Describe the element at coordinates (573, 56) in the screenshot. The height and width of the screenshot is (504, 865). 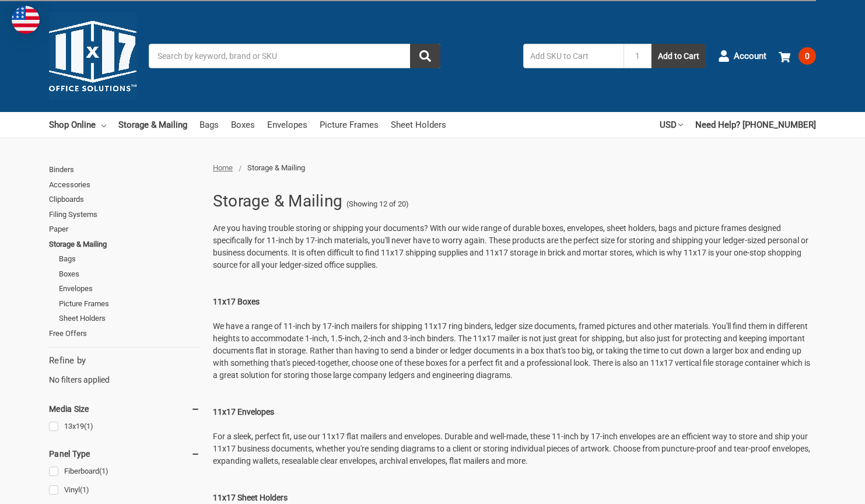
I see `input: Add SKU to Cart` at that location.